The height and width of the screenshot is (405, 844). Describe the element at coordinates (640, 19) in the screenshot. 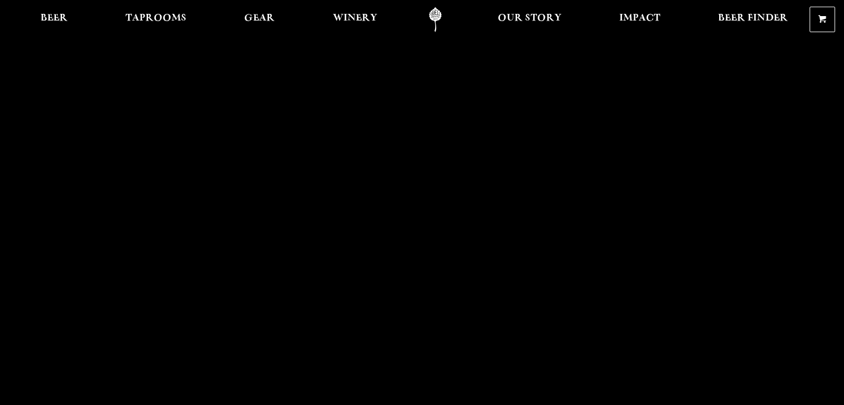

I see `a: Impact` at that location.